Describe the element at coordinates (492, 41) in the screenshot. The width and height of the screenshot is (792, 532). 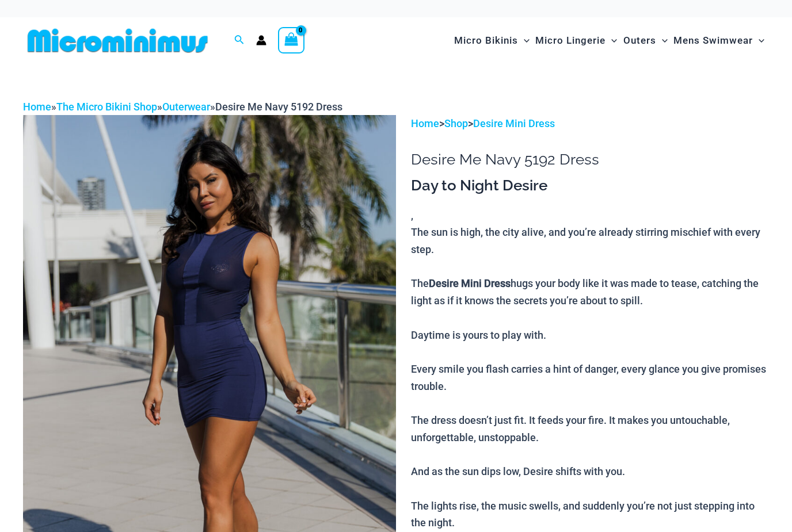
I see `a: Micro BikinisMenu ToggleMenu Toggle` at that location.